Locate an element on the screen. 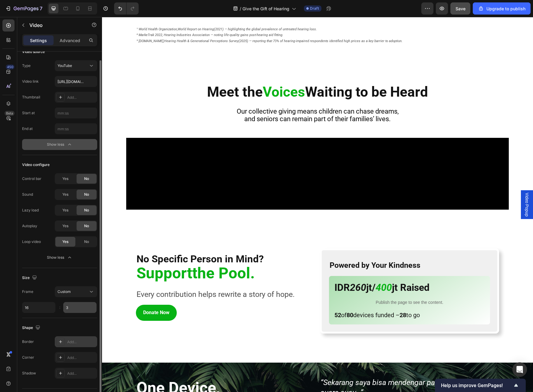 The image size is (533, 392). button: 7 is located at coordinates (24, 8).